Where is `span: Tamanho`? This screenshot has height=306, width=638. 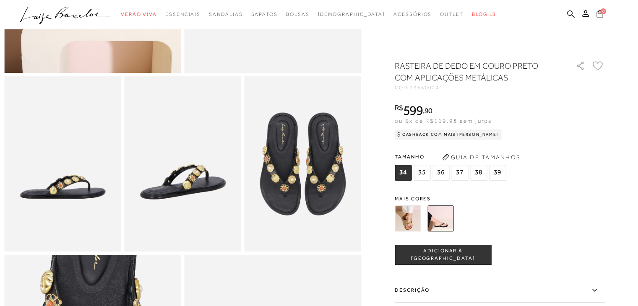 span: Tamanho is located at coordinates (451, 157).